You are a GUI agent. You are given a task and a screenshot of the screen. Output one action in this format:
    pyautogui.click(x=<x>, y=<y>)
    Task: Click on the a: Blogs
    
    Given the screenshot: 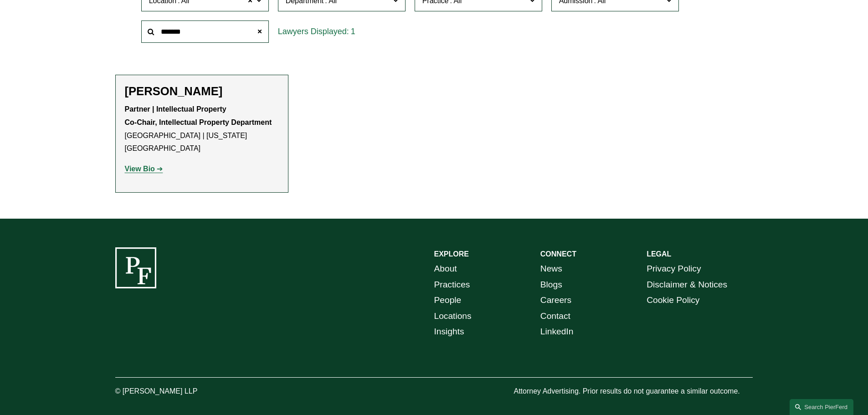 What is the action you would take?
    pyautogui.click(x=551, y=285)
    